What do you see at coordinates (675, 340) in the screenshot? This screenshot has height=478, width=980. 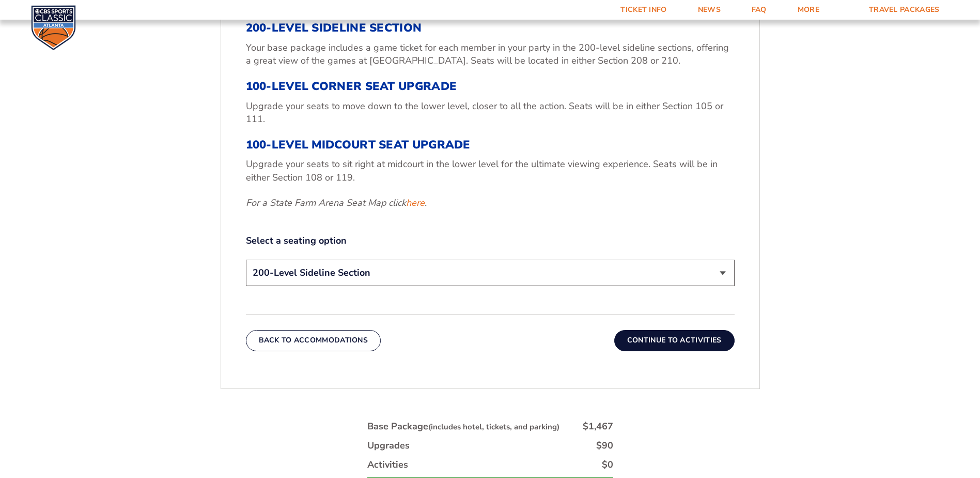 I see `button: Continue To Activities` at bounding box center [675, 340].